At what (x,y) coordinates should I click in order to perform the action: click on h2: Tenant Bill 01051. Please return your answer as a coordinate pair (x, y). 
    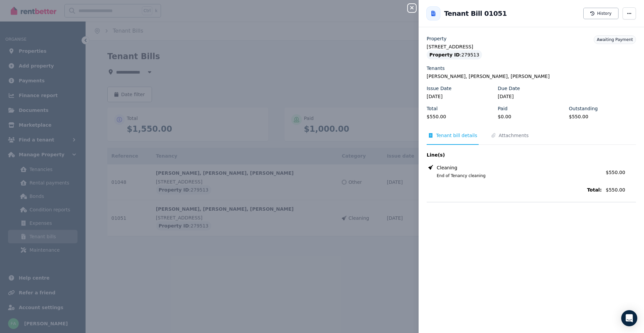
    Looking at the image, I should click on (475, 14).